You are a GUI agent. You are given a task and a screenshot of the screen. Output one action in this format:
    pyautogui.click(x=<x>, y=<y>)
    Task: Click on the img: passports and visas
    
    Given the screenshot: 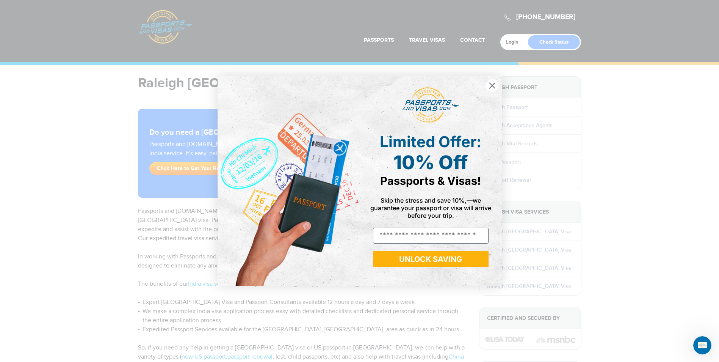 What is the action you would take?
    pyautogui.click(x=430, y=105)
    